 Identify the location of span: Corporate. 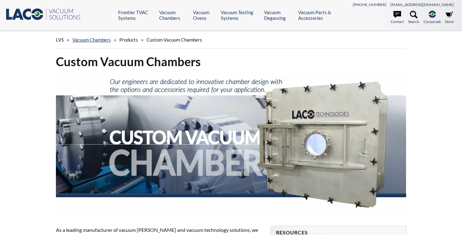
(432, 21).